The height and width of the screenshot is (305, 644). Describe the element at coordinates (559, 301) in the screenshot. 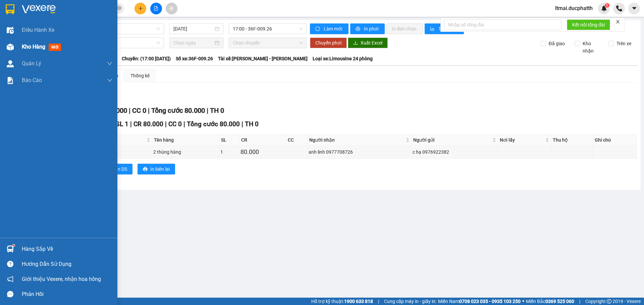

I see `strong: 0369 525 060` at that location.